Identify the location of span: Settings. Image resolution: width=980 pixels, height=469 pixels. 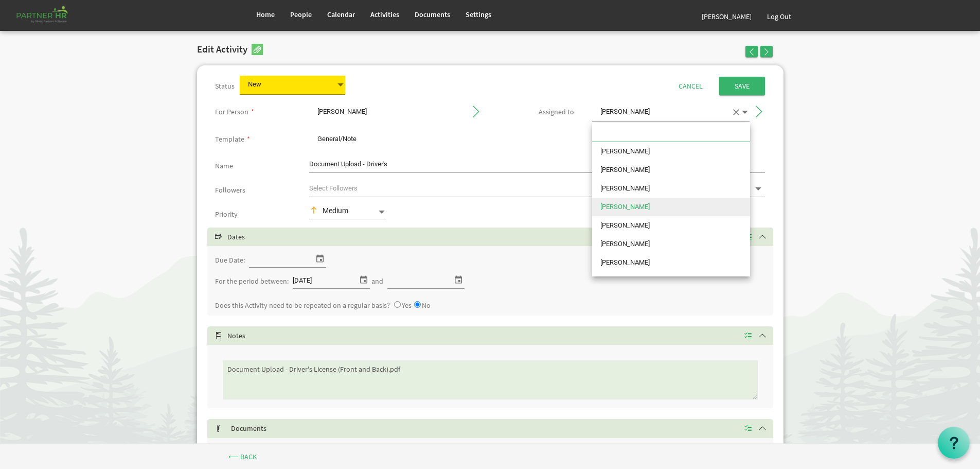
(479, 15).